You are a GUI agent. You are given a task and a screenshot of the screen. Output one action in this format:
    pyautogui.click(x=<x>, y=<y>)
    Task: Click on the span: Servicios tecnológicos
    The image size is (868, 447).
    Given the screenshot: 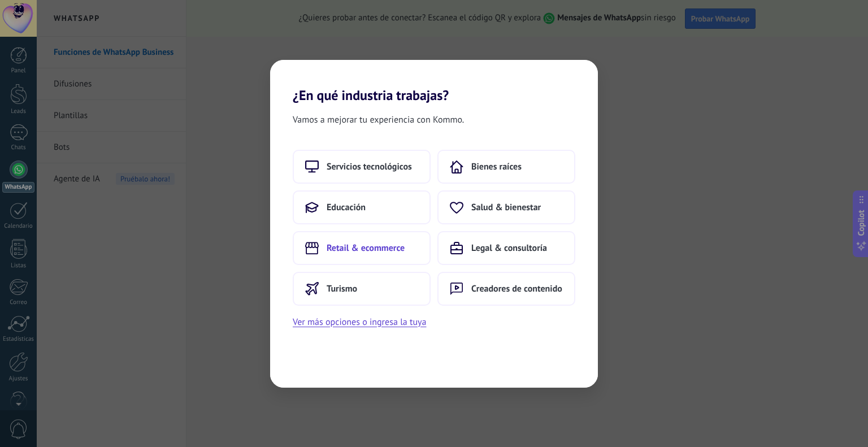 What is the action you would take?
    pyautogui.click(x=369, y=167)
    